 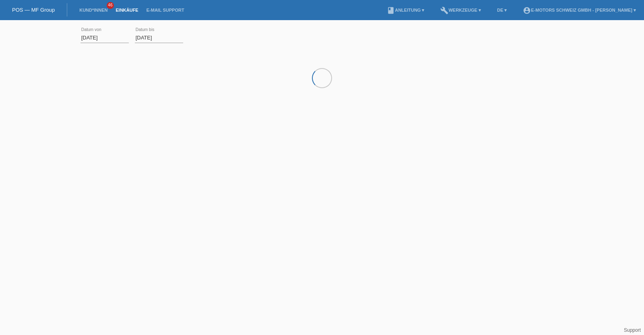 I want to click on a: POS — MF Group, so click(x=34, y=10).